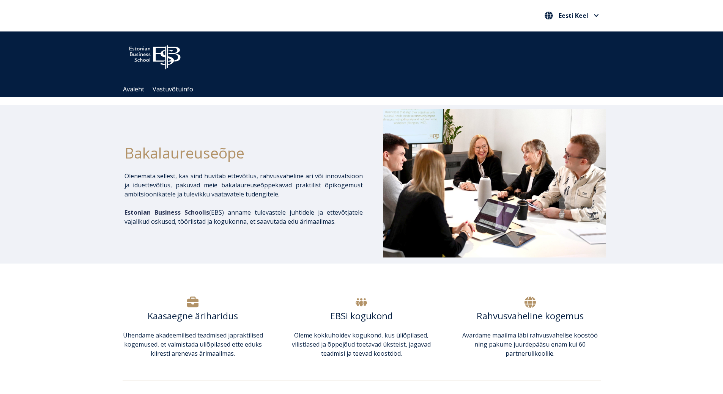 The height and width of the screenshot is (394, 723). I want to click on span: Estonian Business Schoolis, so click(167, 213).